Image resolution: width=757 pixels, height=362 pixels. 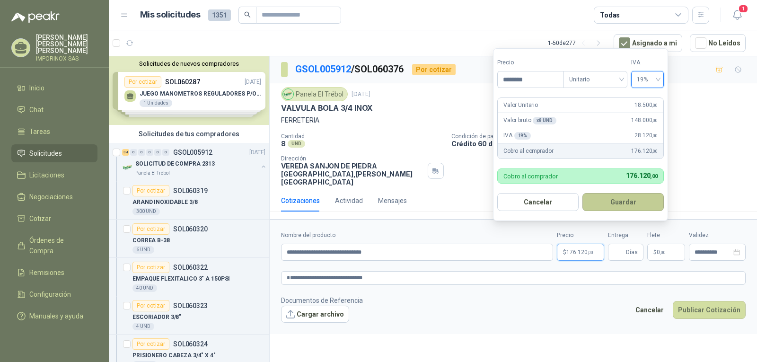 I want to click on a: Por cotizarSOL060320CORREA B-386 UND, so click(x=189, y=239).